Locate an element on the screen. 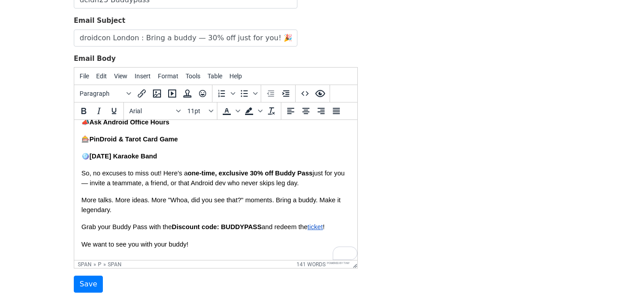 Image resolution: width=644 pixels, height=294 pixels. span: We want to see you with your buddy! is located at coordinates (60, 124).